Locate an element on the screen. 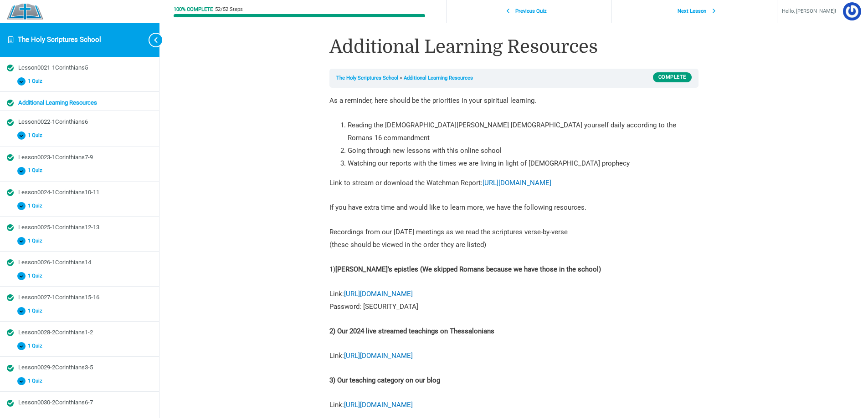  div: Lesson0026-1Corinthians14 is located at coordinates (85, 262).